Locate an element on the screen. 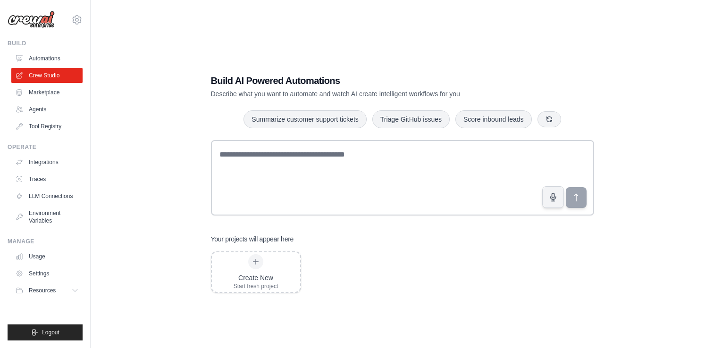  div: Operate is located at coordinates (45, 147).